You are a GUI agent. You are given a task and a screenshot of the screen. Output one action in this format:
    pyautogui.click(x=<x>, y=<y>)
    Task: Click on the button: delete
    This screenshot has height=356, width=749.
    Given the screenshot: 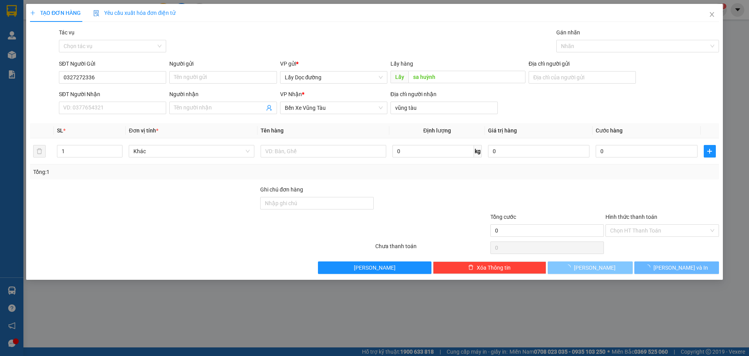 What is the action you would take?
    pyautogui.click(x=39, y=151)
    